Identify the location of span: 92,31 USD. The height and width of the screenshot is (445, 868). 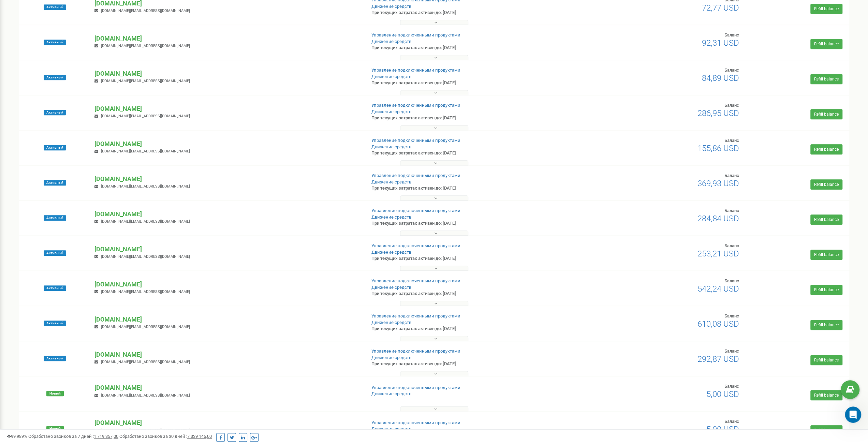
(720, 43).